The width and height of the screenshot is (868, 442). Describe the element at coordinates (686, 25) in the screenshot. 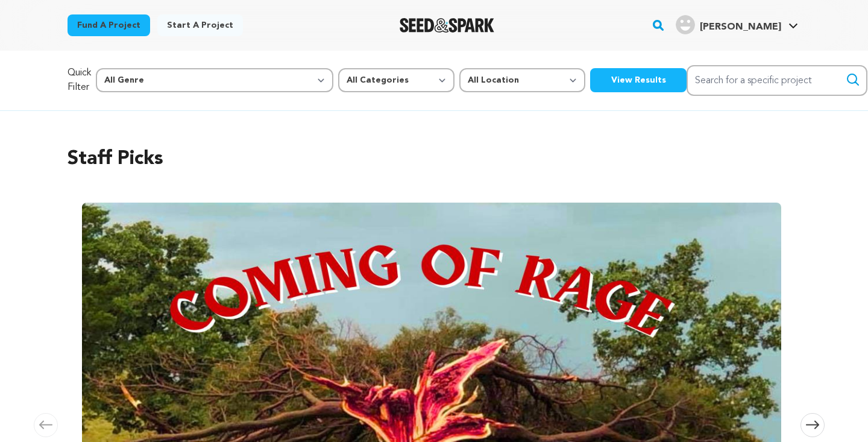

I see `img: user.png` at that location.